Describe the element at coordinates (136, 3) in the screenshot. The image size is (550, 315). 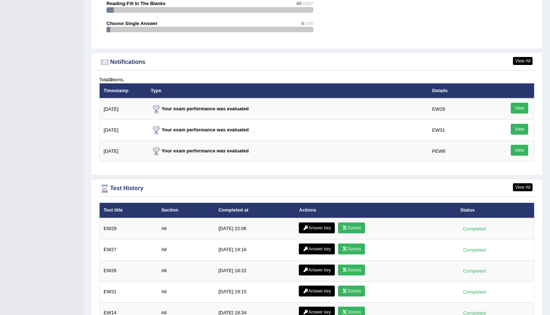
I see `strong: Reading:Fill In The Blanks` at that location.